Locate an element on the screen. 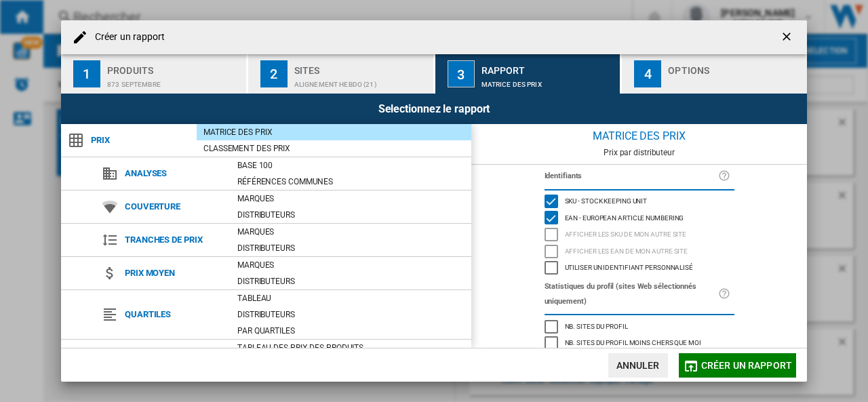  div: 1 is located at coordinates (87, 74).